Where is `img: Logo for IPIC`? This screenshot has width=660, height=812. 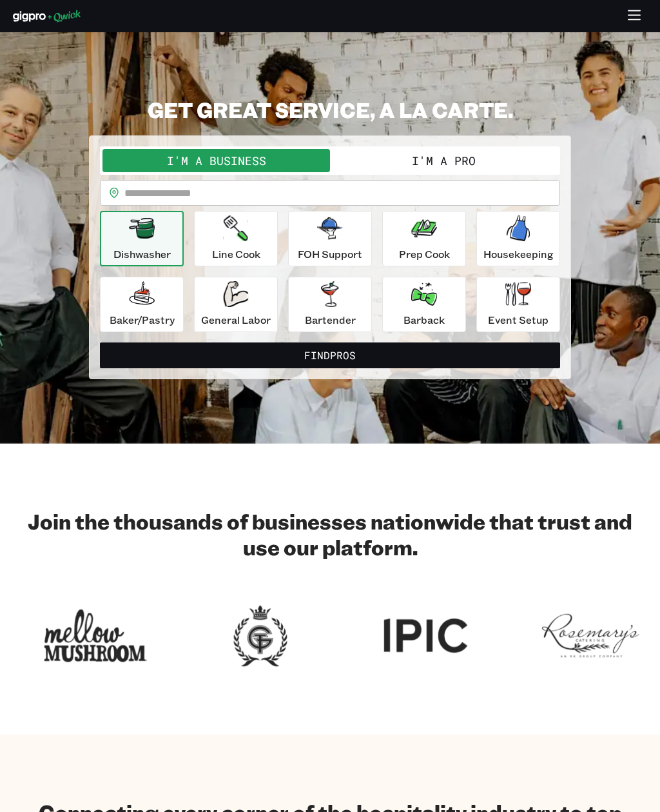 img: Logo for IPIC is located at coordinates (425, 636).